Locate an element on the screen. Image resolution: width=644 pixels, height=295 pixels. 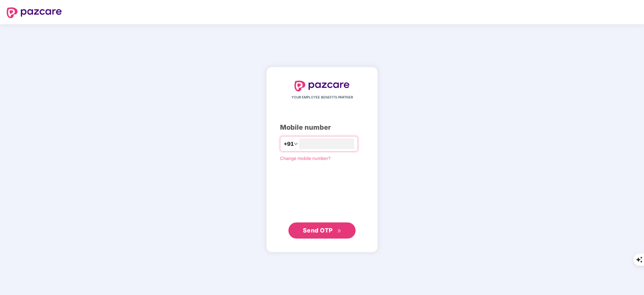
span: YOUR EMPLOYEE BENEFITS PARTNER is located at coordinates (322, 97).